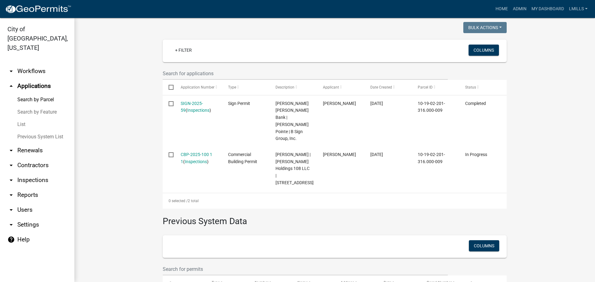 The width and height of the screenshot is (595, 282). Describe the element at coordinates (335, 219) in the screenshot. I see `h3: Previous System Data` at that location.